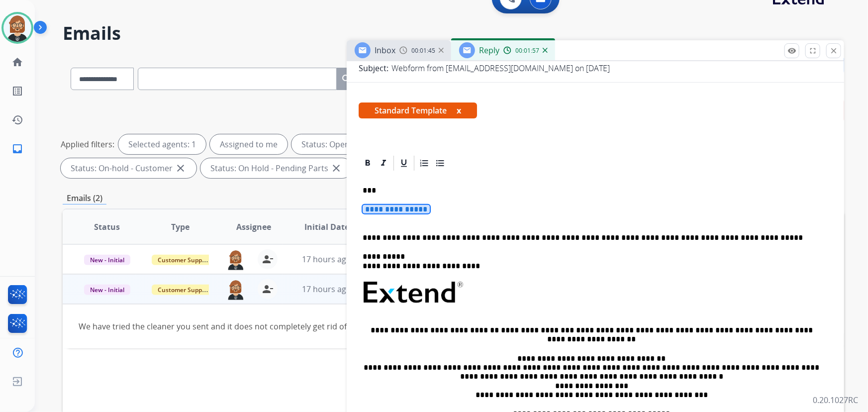 The height and width of the screenshot is (412, 868). I want to click on span: Status, so click(107, 226).